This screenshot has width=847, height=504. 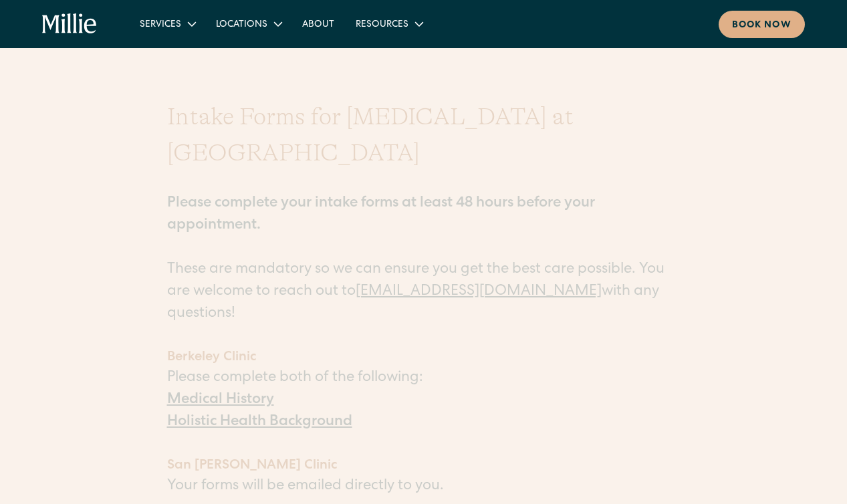 What do you see at coordinates (220, 400) in the screenshot?
I see `strong: Medical History` at bounding box center [220, 400].